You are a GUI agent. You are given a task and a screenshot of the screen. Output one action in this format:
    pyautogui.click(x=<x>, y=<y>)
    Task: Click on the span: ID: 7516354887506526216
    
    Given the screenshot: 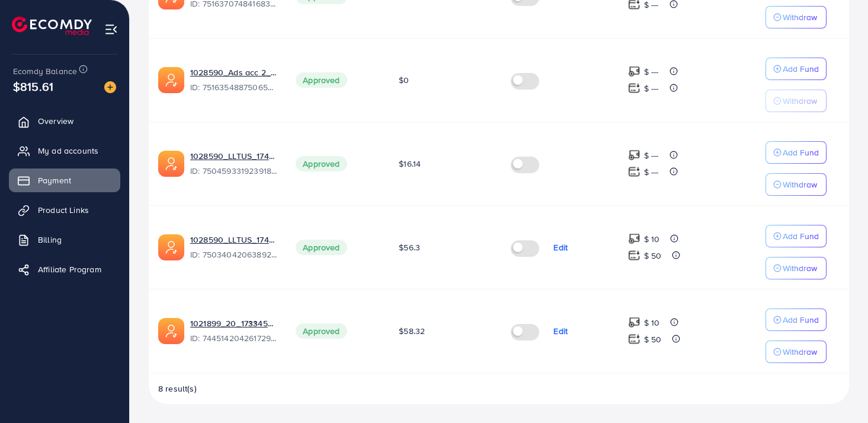 What is the action you would take?
    pyautogui.click(x=234, y=87)
    